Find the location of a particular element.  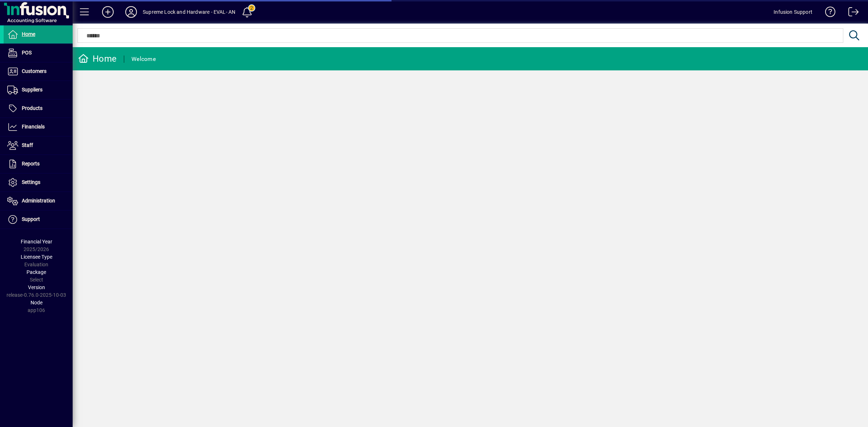

a: Customers is located at coordinates (38, 72).